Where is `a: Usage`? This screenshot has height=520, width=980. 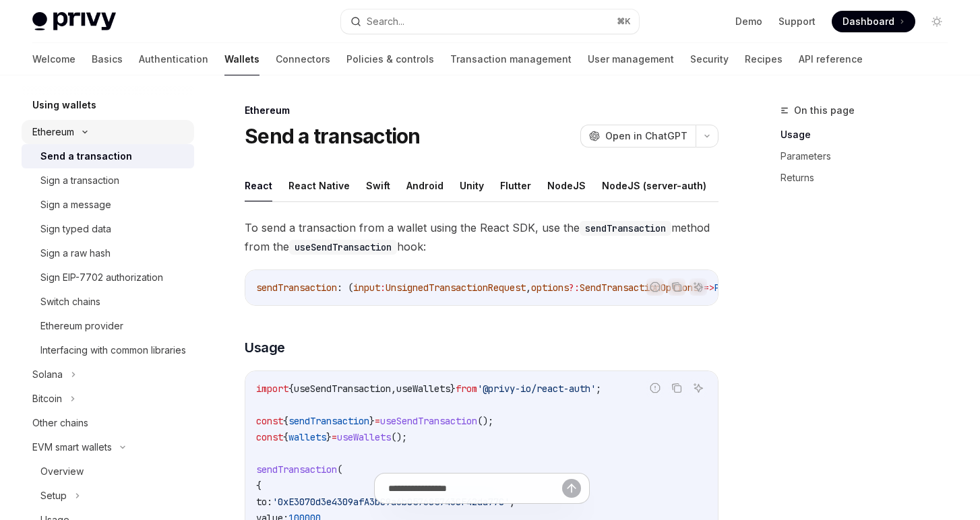 a: Usage is located at coordinates (869, 135).